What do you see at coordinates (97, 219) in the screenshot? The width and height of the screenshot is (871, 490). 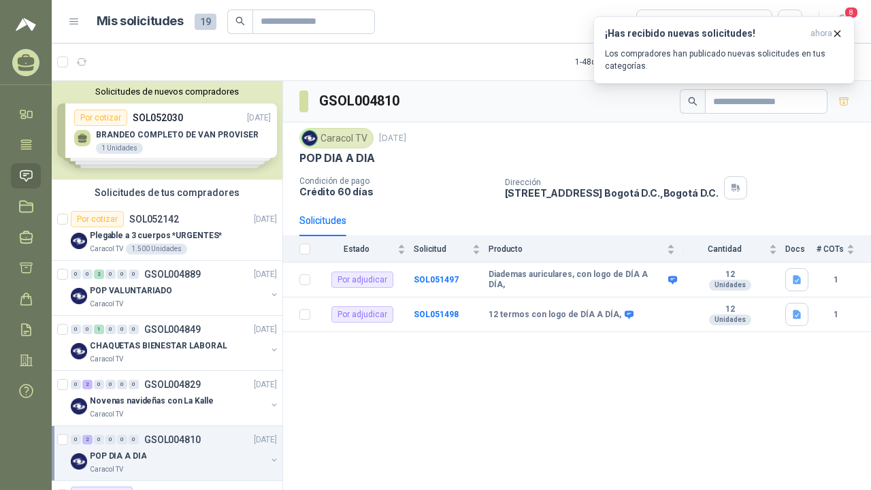 I see `div: Por cotizar` at bounding box center [97, 219].